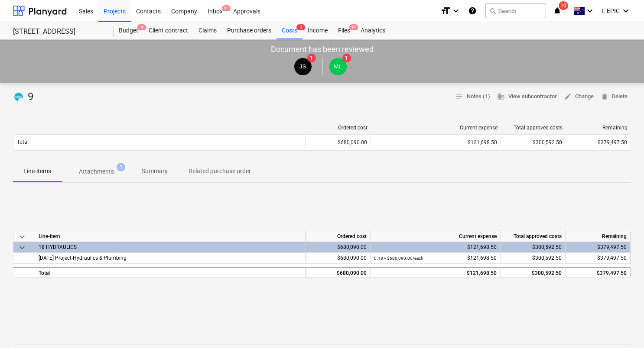 Image resolution: width=644 pixels, height=348 pixels. I want to click on span: 3, so click(301, 28).